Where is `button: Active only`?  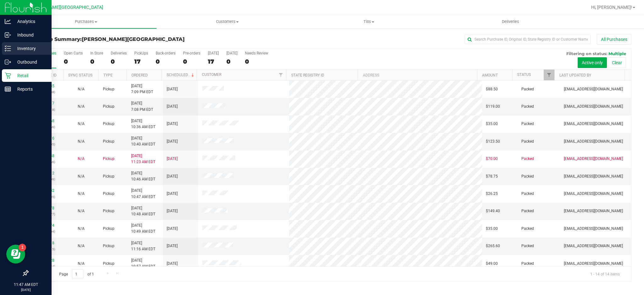 button: Active only is located at coordinates (592, 63).